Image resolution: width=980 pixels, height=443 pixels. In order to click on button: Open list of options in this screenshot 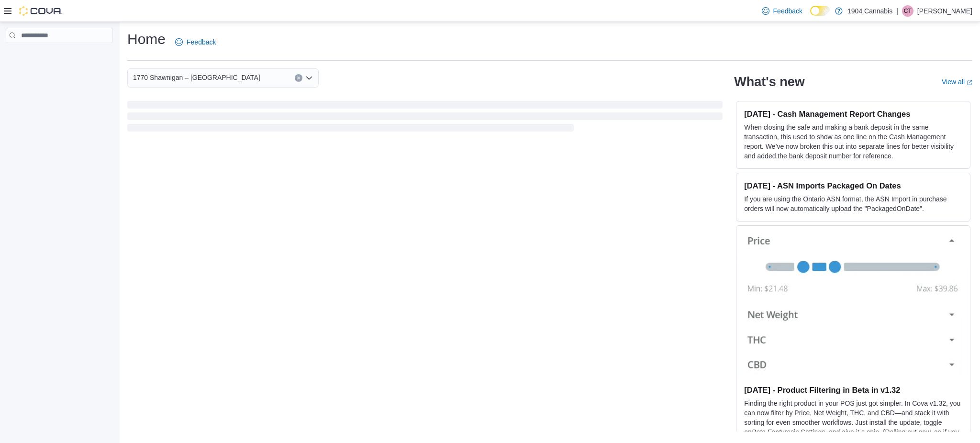, I will do `click(309, 78)`.